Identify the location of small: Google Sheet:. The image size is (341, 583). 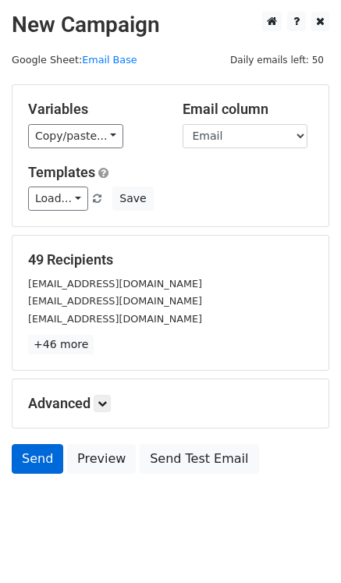
(74, 59).